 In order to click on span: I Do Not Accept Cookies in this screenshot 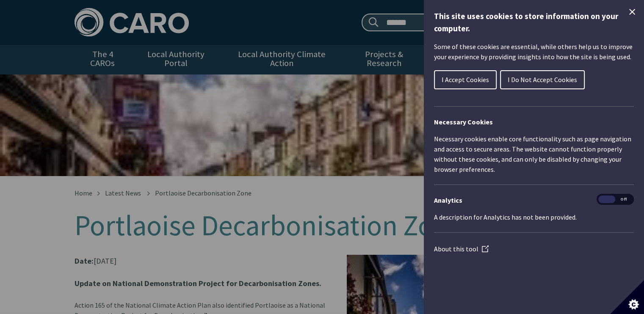, I will do `click(542, 80)`.